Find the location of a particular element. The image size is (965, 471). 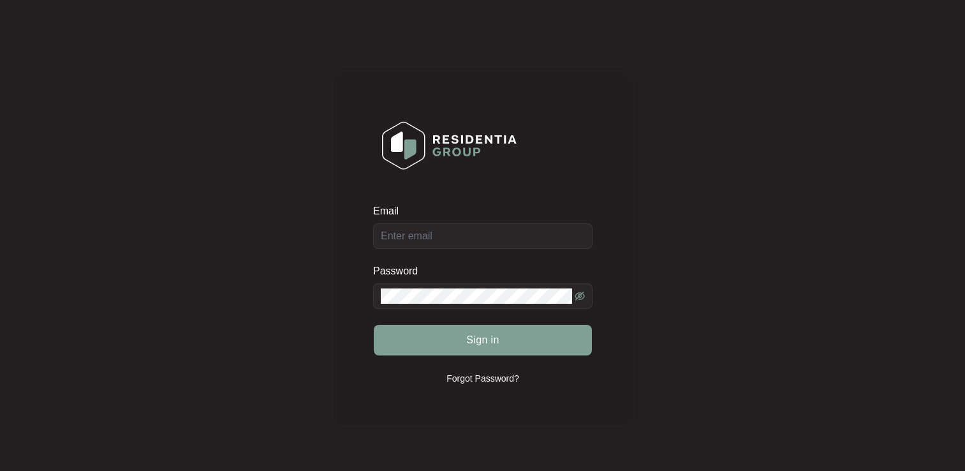

input: Email is located at coordinates (483, 236).